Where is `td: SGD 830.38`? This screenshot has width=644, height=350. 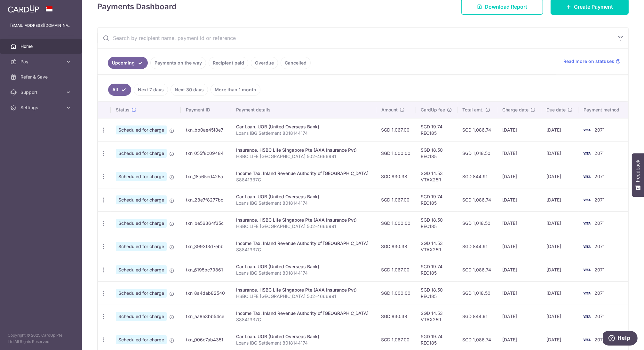
td: SGD 830.38 is located at coordinates (396, 316).